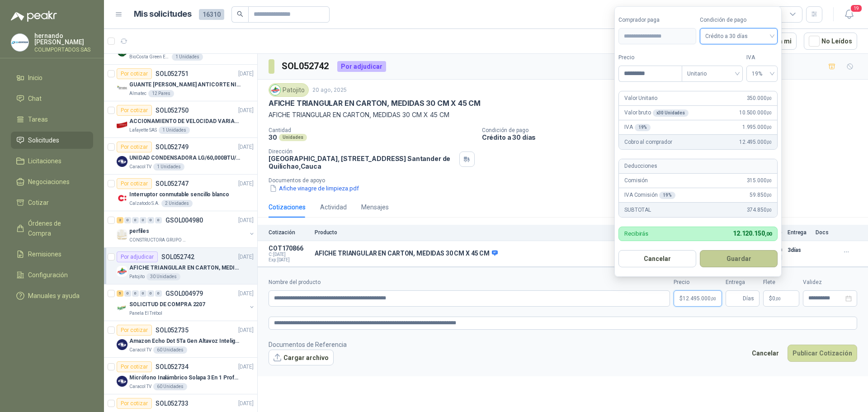  Describe the element at coordinates (567, 181) in the screenshot. I see `p: Documentos de apoyo` at that location.